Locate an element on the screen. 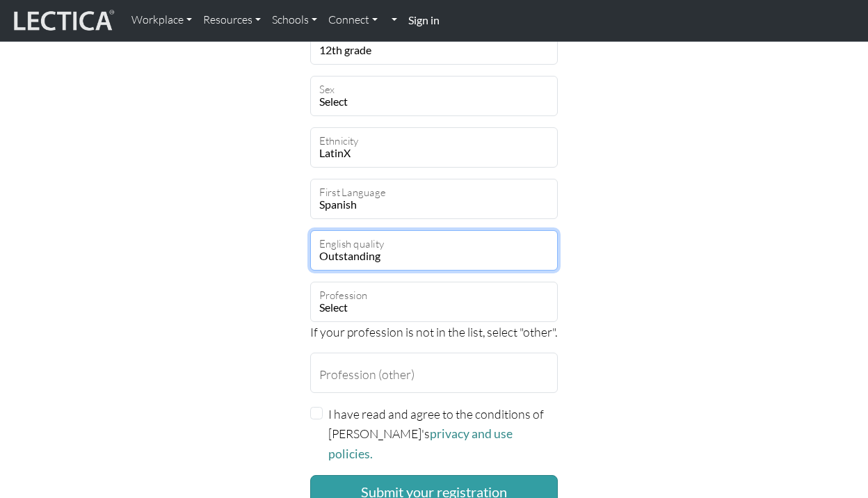  a: Schools is located at coordinates (294, 20).